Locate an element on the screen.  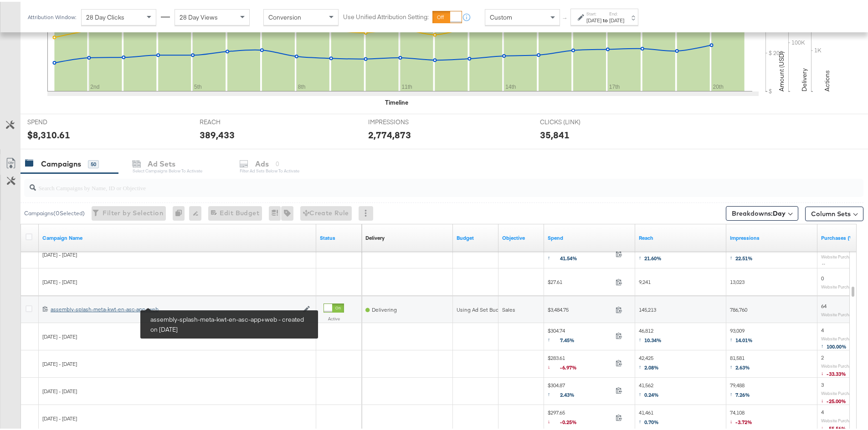
span: 2 is located at coordinates (822, 356).